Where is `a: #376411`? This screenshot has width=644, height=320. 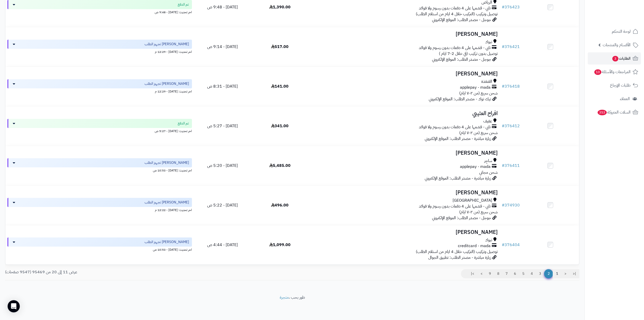
a: #376411 is located at coordinates (511, 165).